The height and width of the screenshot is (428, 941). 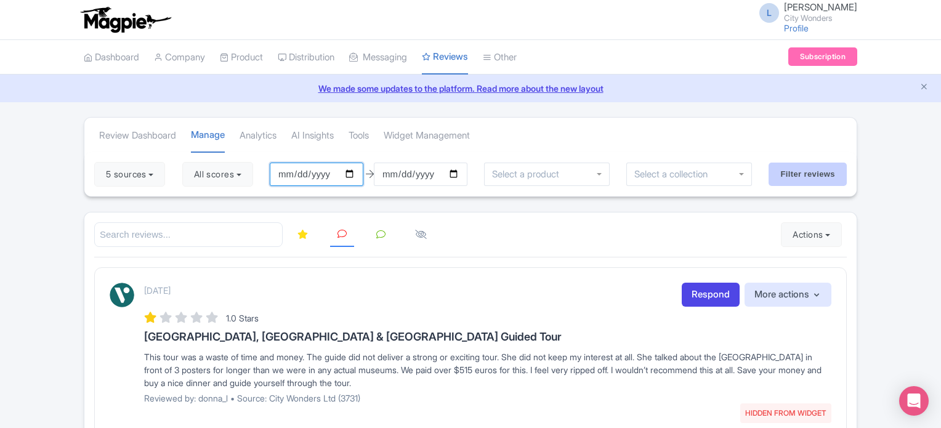 I want to click on p: Reviewed by: donna_l • Source: City Wonders Ltd (3731), so click(x=488, y=398).